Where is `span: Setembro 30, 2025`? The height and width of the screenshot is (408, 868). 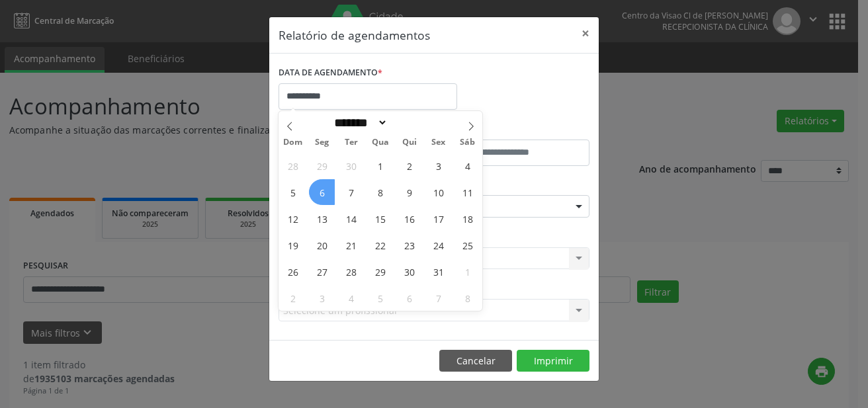 span: Setembro 30, 2025 is located at coordinates (350, 165).